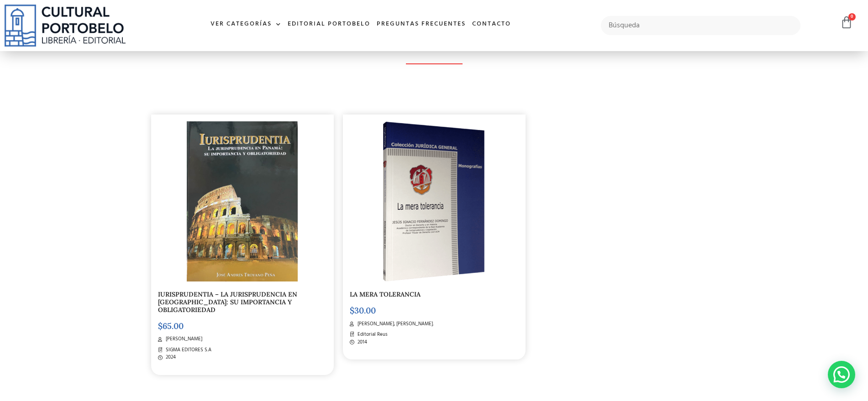 The image size is (868, 401). Describe the element at coordinates (187, 350) in the screenshot. I see `span: SIGMA EDITORES S.A` at that location.